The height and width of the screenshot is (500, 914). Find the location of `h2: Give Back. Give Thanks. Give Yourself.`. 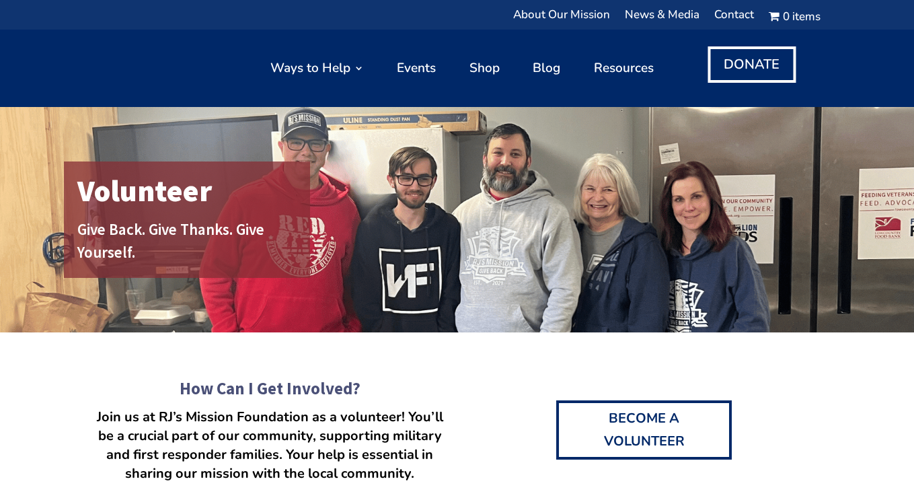

h2: Give Back. Give Thanks. Give Yourself. is located at coordinates (190, 244).